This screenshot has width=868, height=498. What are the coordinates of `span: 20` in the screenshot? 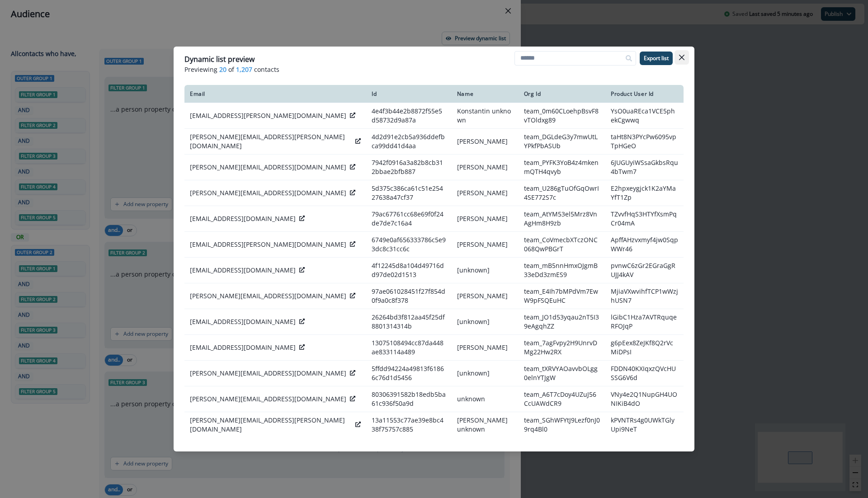 It's located at (223, 69).